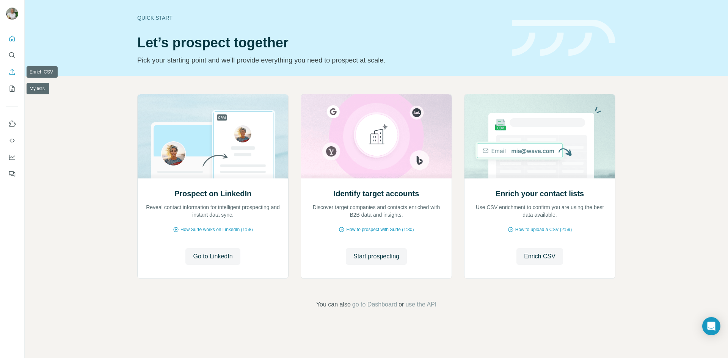 Image resolution: width=728 pixels, height=358 pixels. Describe the element at coordinates (333, 305) in the screenshot. I see `span: You can also` at that location.